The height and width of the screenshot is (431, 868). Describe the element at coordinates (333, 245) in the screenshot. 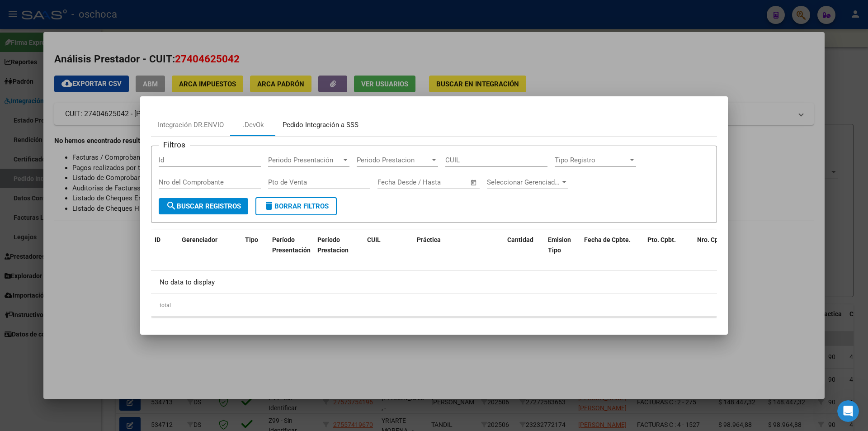

I see `span: Período Prestacion` at that location.